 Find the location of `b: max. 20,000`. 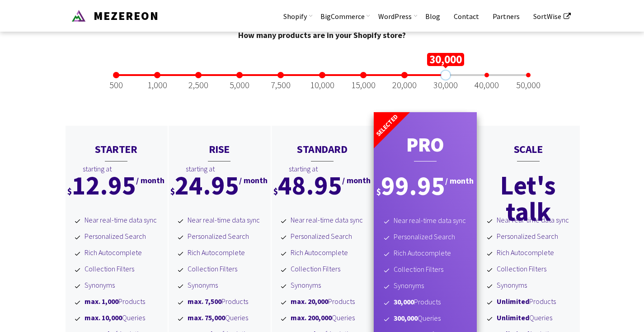

b: max. 20,000 is located at coordinates (309, 301).